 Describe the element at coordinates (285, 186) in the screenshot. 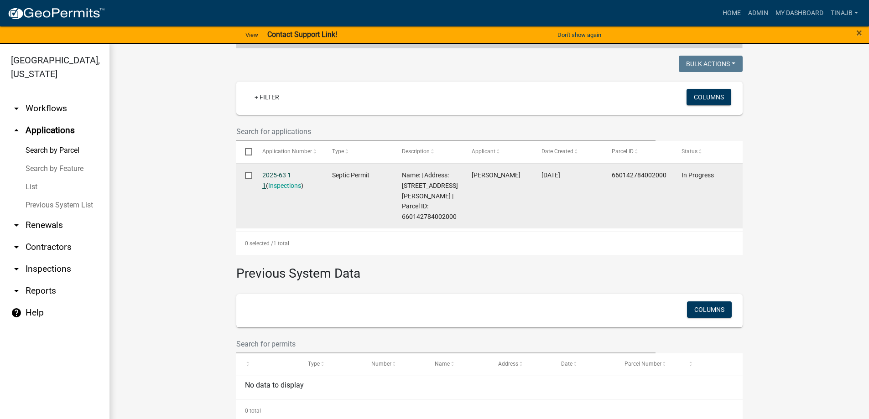

I see `a: Inspections` at that location.